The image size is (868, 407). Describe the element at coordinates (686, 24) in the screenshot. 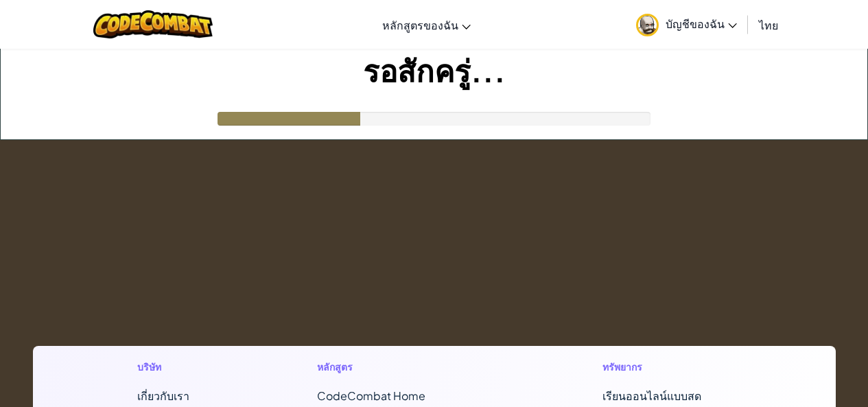

I see `a: บัญชีของฉัน` at that location.